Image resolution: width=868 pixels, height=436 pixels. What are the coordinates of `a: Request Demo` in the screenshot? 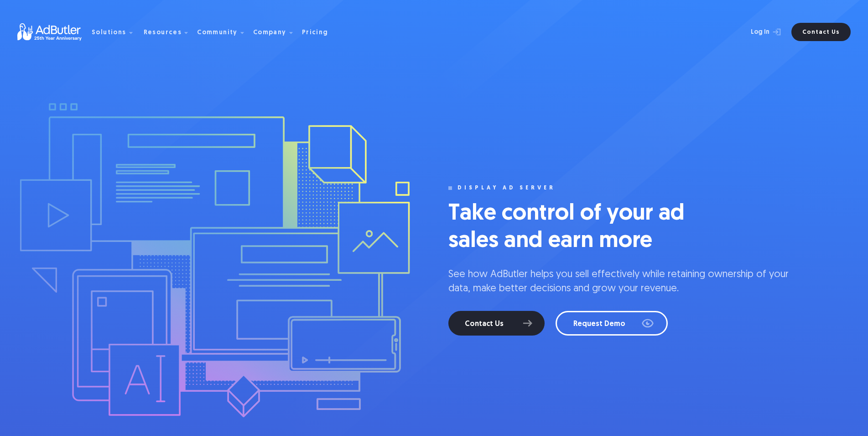 It's located at (611, 323).